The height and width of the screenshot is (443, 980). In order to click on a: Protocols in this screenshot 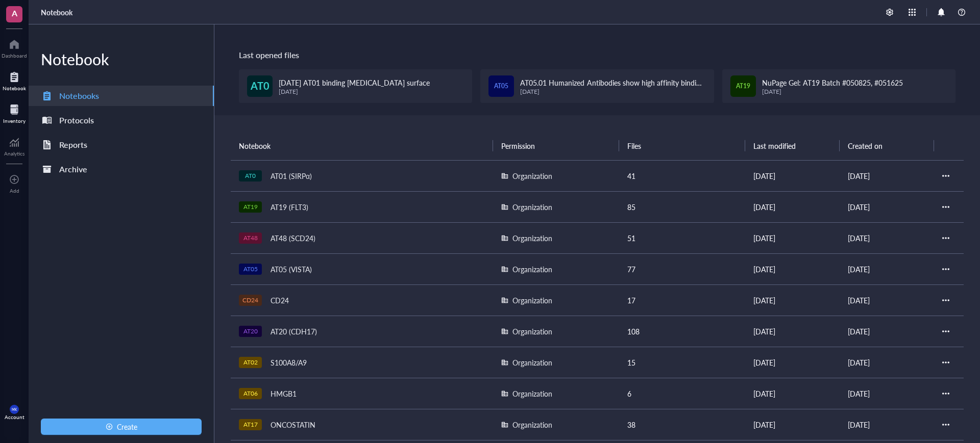, I will do `click(121, 120)`.